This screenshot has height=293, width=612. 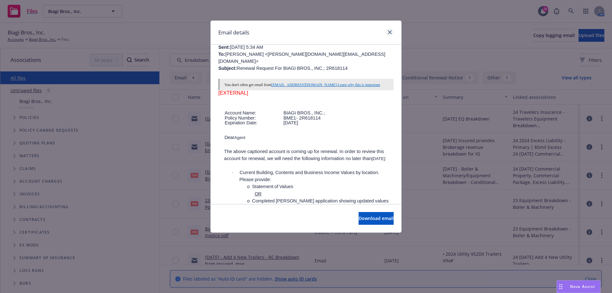 What do you see at coordinates (263, 180) in the screenshot?
I see `span: provide:` at bounding box center [263, 180].